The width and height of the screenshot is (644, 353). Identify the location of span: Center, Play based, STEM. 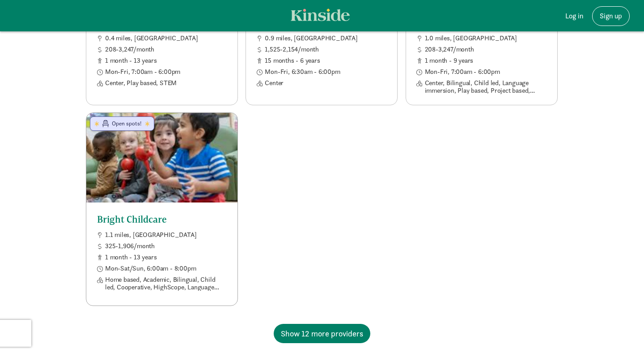
(166, 83).